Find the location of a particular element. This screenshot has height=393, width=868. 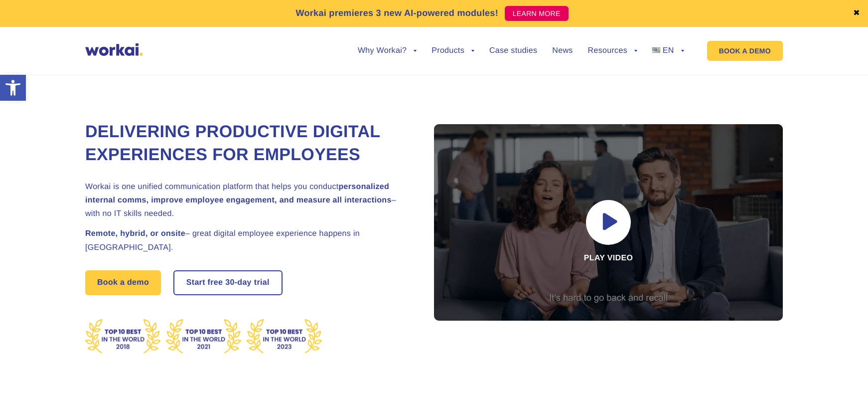

a: Start free30-daytrial is located at coordinates (228, 282).